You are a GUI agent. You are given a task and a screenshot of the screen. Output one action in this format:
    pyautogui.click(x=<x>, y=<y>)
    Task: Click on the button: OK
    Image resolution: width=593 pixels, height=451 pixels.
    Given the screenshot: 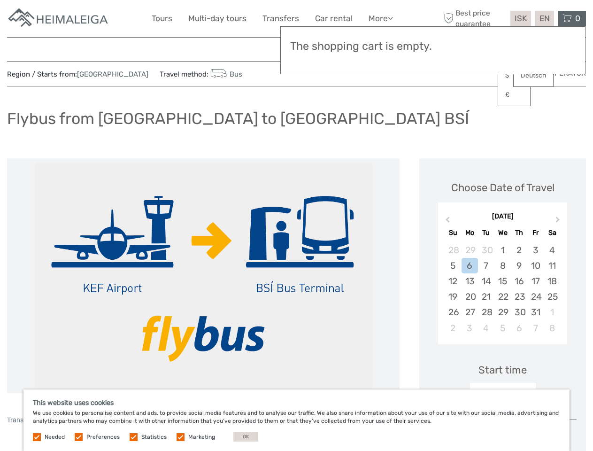 What is the action you would take?
    pyautogui.click(x=246, y=437)
    